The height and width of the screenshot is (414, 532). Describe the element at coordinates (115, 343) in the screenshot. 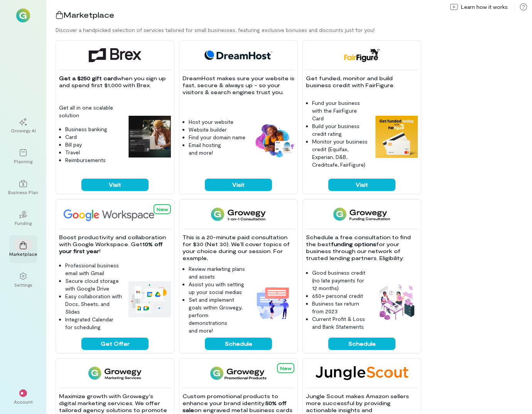

I see `button: Get Offer` at that location.